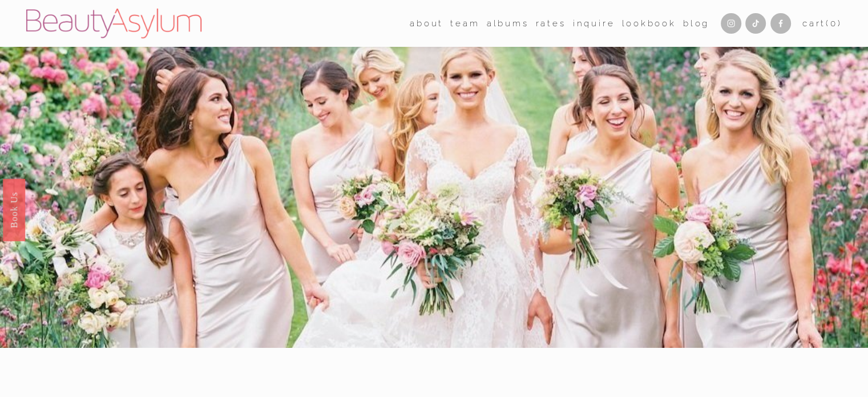 Image resolution: width=868 pixels, height=397 pixels. Describe the element at coordinates (696, 24) in the screenshot. I see `a: Blog` at that location.